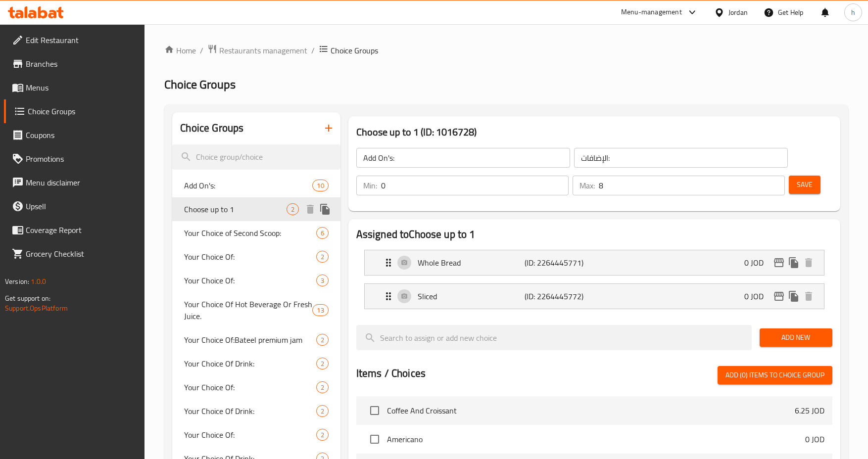 The width and height of the screenshot is (868, 459). What do you see at coordinates (596, 439) in the screenshot?
I see `span: Americano` at bounding box center [596, 439].